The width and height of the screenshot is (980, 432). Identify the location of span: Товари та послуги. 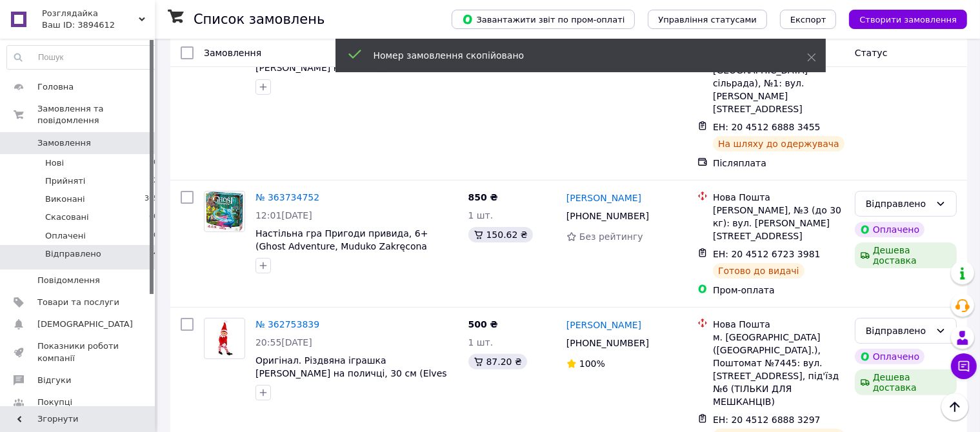
(78, 303).